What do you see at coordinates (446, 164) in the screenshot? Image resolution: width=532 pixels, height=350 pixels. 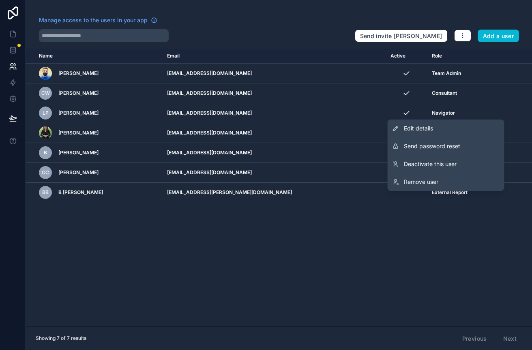 I see `a: Deactivate this user` at bounding box center [446, 164].